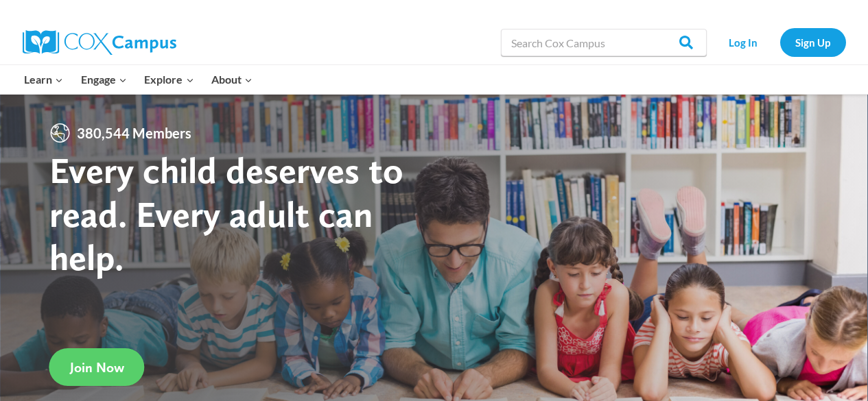 This screenshot has height=401, width=868. I want to click on a: Sign Up, so click(813, 42).